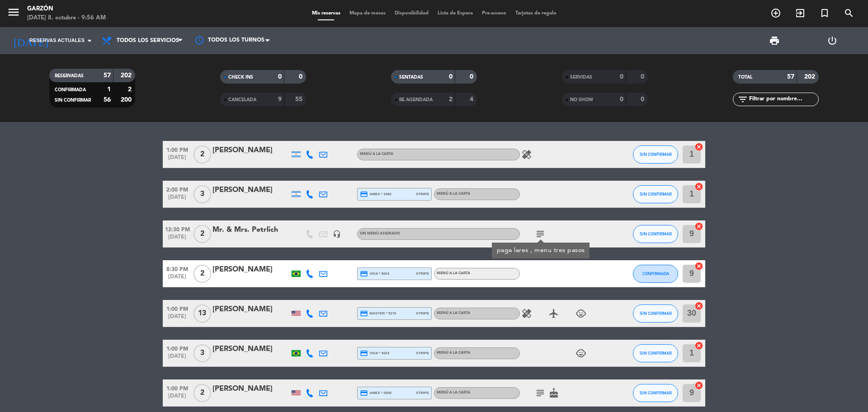  What do you see at coordinates (833, 41) in the screenshot?
I see `div: LOG OUT` at bounding box center [833, 41].